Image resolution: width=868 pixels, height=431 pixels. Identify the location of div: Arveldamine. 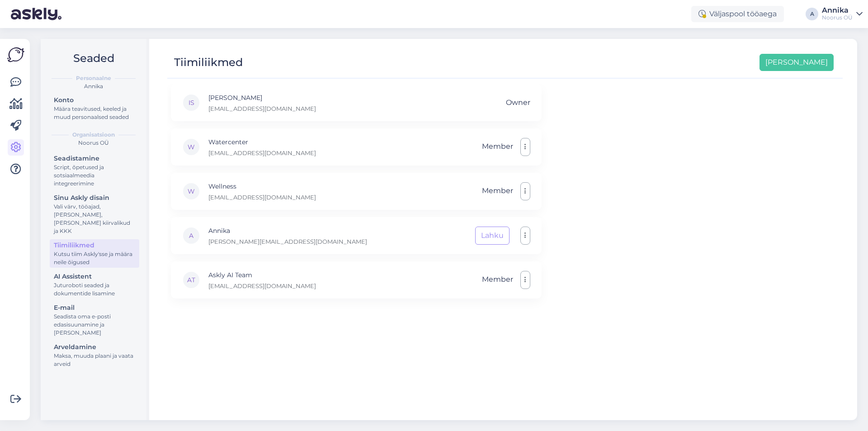
(94, 347).